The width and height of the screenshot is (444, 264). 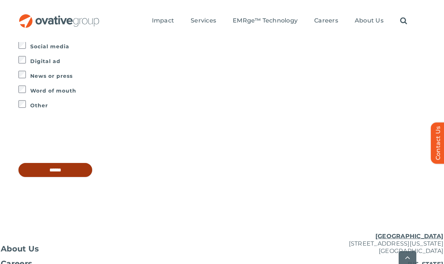 I want to click on a: EMRge™ Technology, so click(x=265, y=21).